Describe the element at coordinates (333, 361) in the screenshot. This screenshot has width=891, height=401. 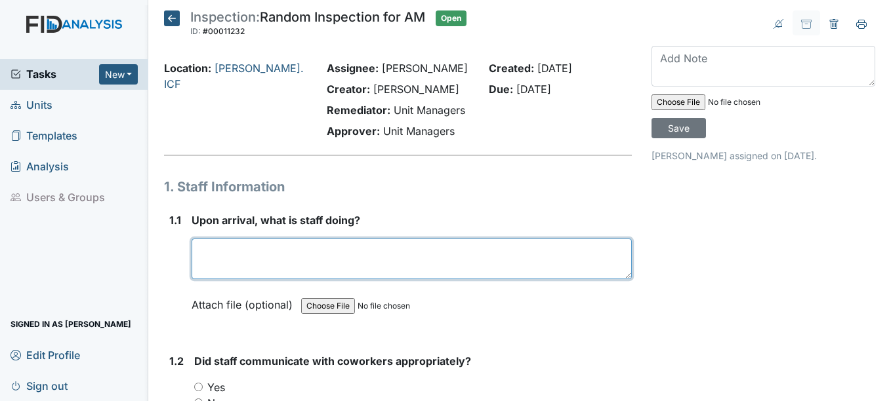
I see `span: Did staff communicate with coworkers appropriately?` at that location.